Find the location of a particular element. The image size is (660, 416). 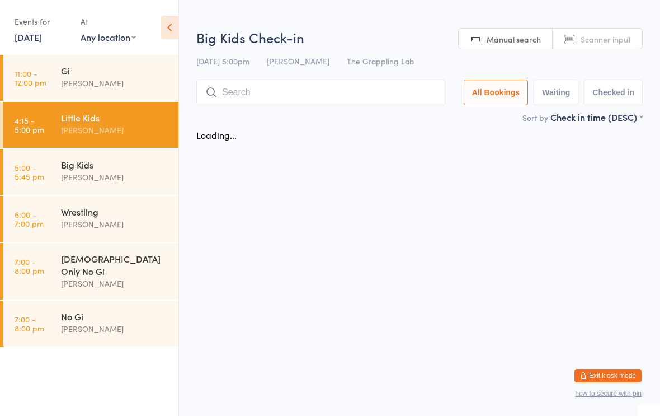

div: Little Kids is located at coordinates (115, 117).